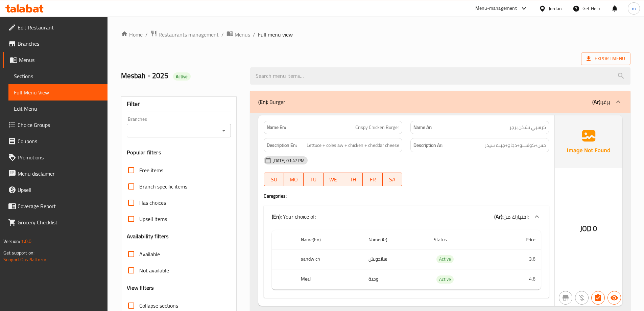 The image size is (644, 311). I want to click on a: Full Menu View, so click(58, 93).